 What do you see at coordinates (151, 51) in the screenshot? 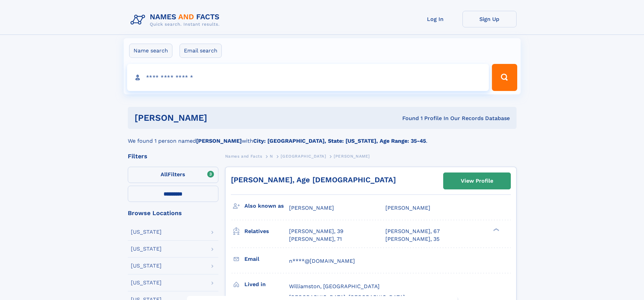
I see `label: Name search` at bounding box center [151, 51].